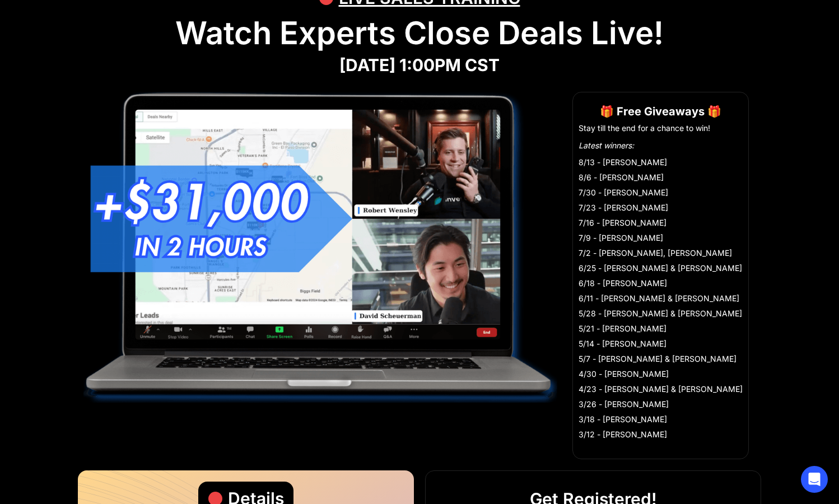 This screenshot has width=839, height=504. I want to click on em: Latest winners:, so click(606, 145).